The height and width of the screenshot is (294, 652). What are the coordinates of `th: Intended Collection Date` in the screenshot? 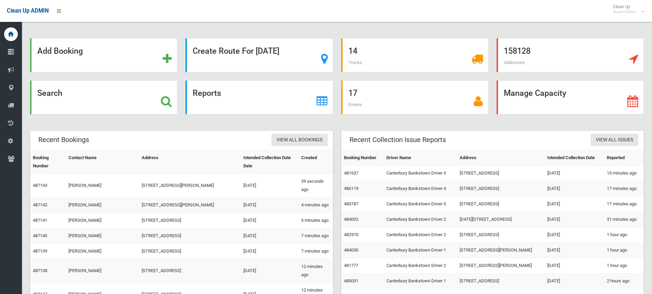 It's located at (574, 158).